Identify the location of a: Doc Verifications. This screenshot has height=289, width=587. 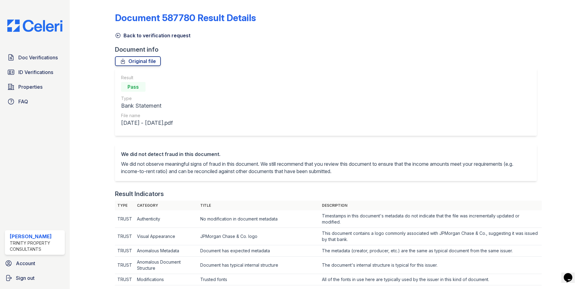
(35, 57).